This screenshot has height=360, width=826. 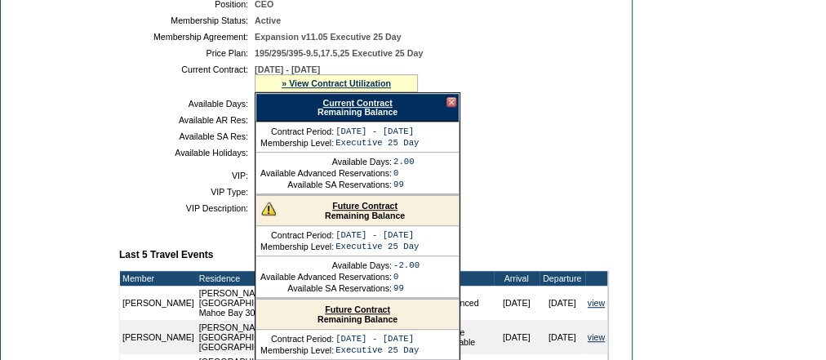 What do you see at coordinates (187, 175) in the screenshot?
I see `td: VIP:` at bounding box center [187, 175].